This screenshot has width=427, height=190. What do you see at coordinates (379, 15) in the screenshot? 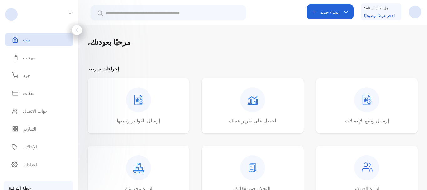
I see `font: احجز عرضًا توضيحيًا` at bounding box center [379, 15].